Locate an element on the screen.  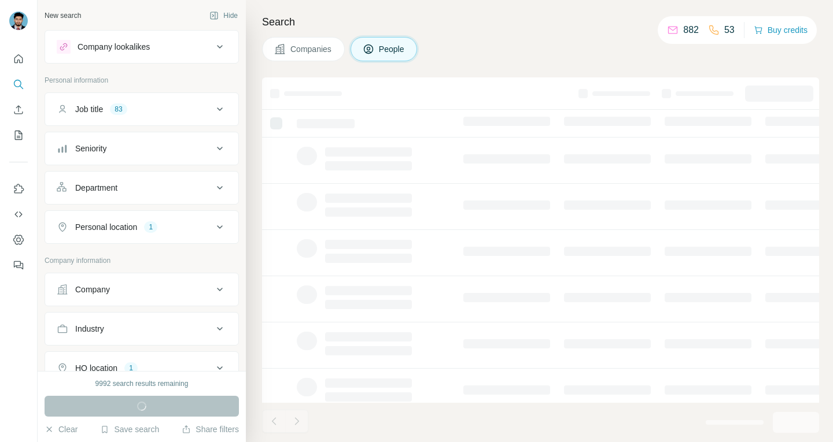
button: HQ location1 is located at coordinates (142, 368).